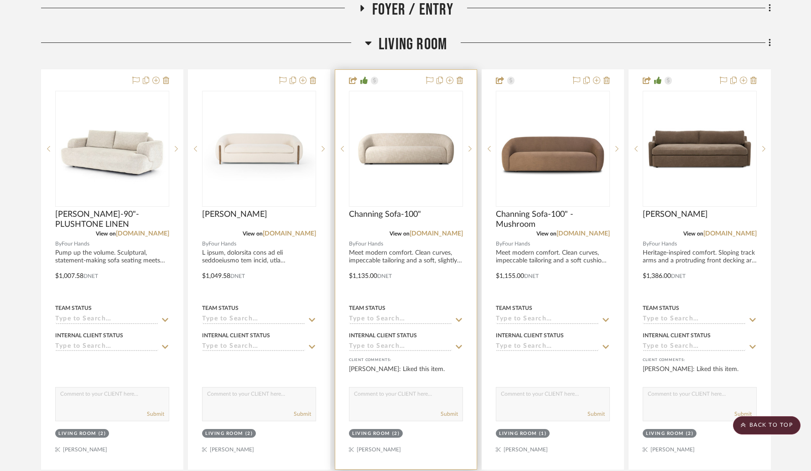  Describe the element at coordinates (553, 149) in the screenshot. I see `img: Channing Sofa-100" - Mushroom` at that location.